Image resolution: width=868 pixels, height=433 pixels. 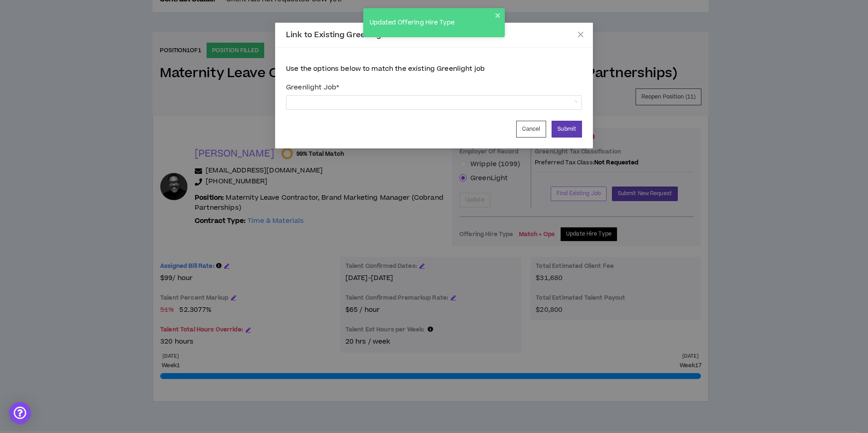 I want to click on button: close, so click(x=498, y=15).